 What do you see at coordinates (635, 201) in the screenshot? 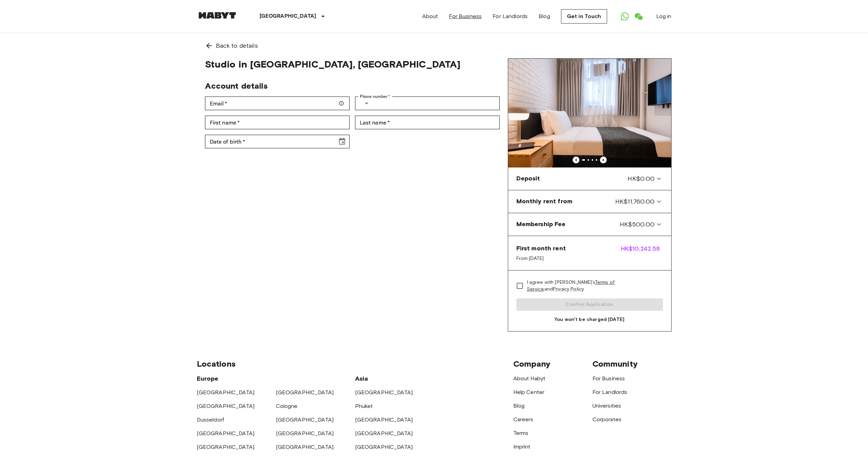
I see `span: HK$11,760.00` at bounding box center [635, 201].